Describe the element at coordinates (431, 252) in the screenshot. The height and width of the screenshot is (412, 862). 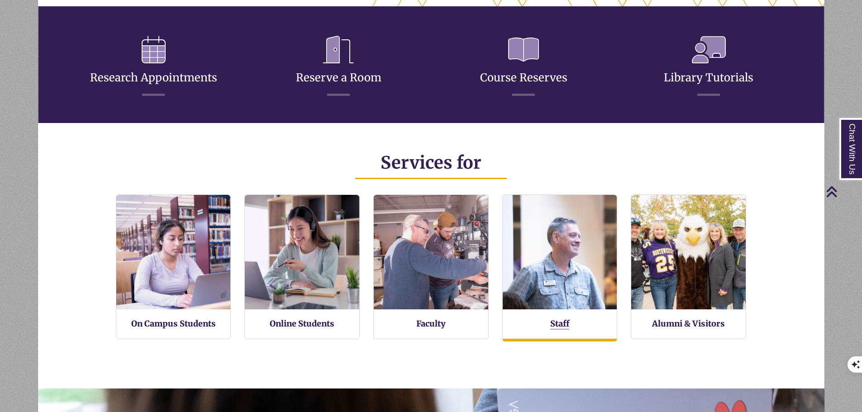
I see `img: Faculty Resources` at that location.